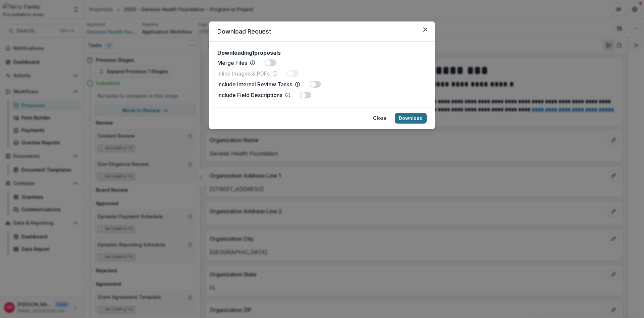 The height and width of the screenshot is (318, 644). Describe the element at coordinates (232, 63) in the screenshot. I see `p: Merge Files` at that location.